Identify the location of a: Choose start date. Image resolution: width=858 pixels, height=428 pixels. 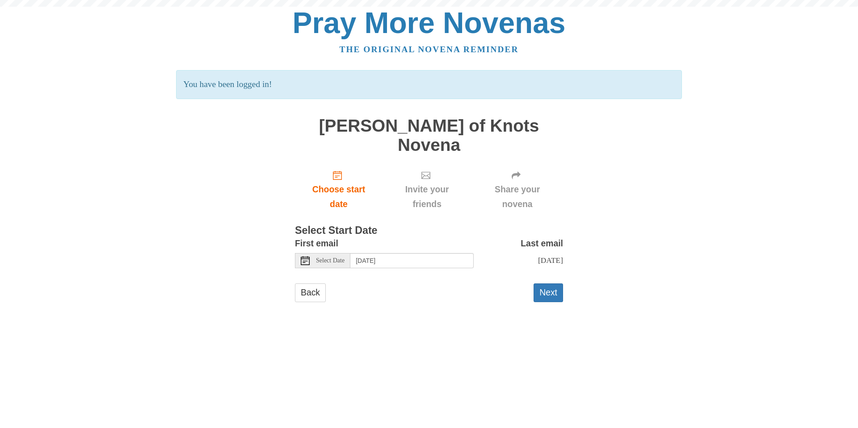
(339, 190).